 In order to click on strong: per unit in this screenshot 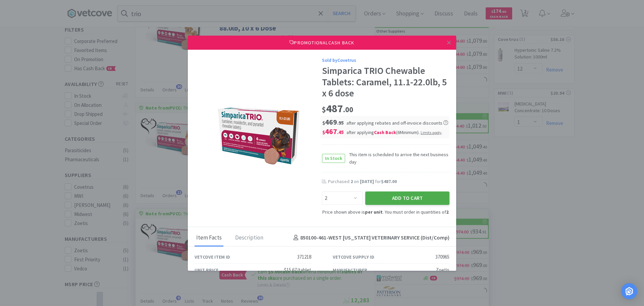, I will do `click(374, 212)`.